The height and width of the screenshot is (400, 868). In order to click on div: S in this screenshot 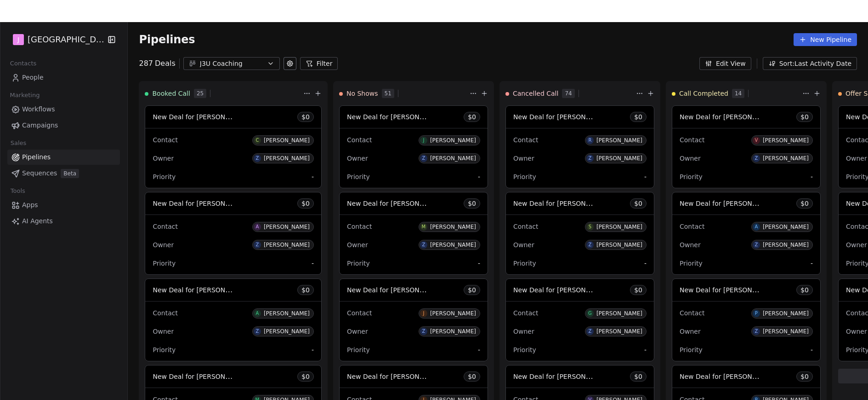, I will do `click(590, 227)`.